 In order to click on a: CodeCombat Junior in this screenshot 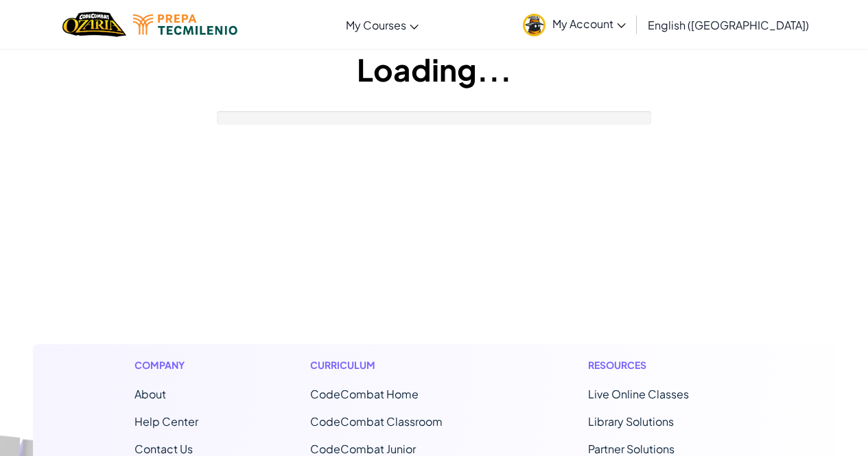, I will do `click(363, 449)`.